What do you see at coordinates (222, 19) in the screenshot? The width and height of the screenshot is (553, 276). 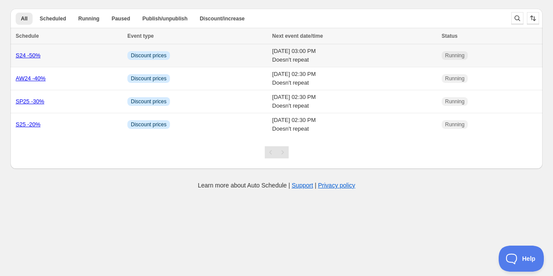 I see `span: Discount/increase` at bounding box center [222, 19].